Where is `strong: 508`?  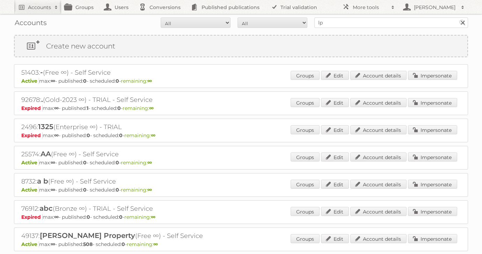 strong: 508 is located at coordinates (88, 245).